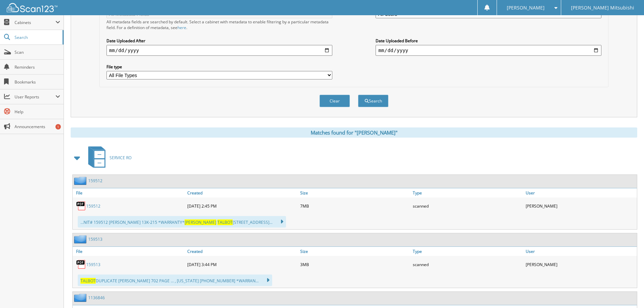 The image size is (644, 308). Describe the element at coordinates (219, 50) in the screenshot. I see `input: start` at that location.